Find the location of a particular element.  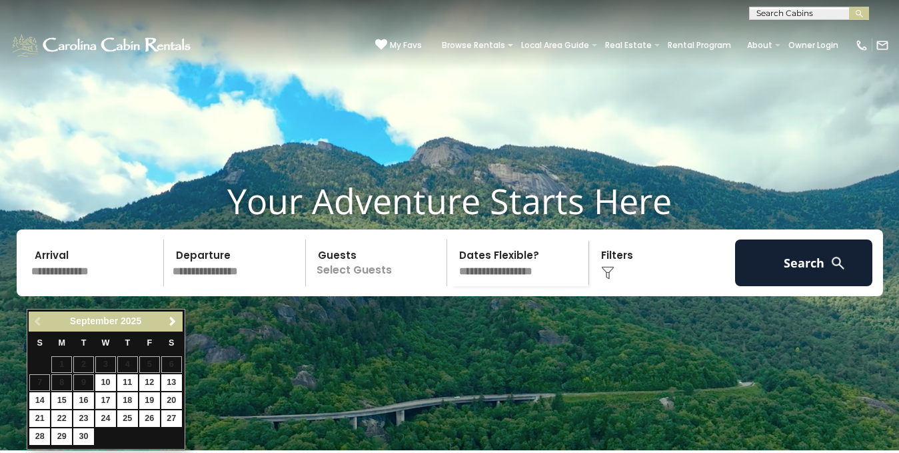

a: 11 is located at coordinates (127, 382).